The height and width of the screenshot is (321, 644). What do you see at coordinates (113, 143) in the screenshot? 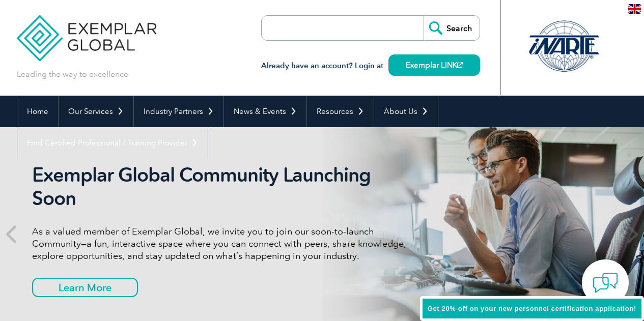
I see `a: Find Certified Professional / Training Provider` at bounding box center [113, 143].